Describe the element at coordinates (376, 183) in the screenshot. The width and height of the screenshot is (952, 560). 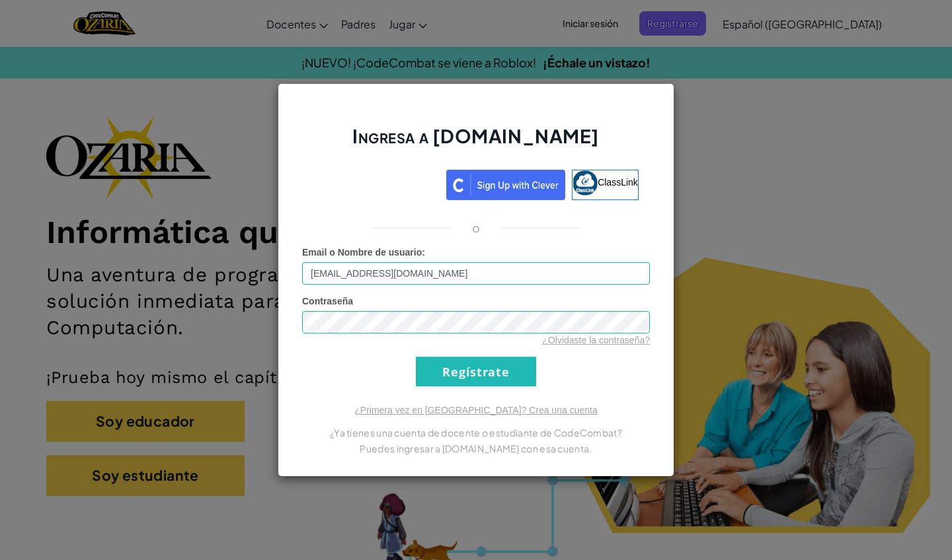
I see `div: Acceder con Google. Se abre en una pestaña nueva` at that location.